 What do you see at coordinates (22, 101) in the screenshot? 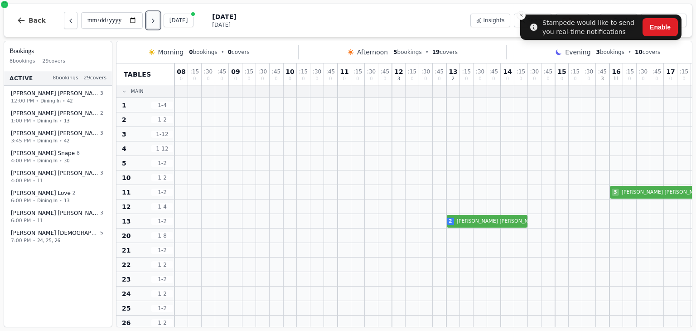
I see `span: 12:00 PM` at bounding box center [22, 101].